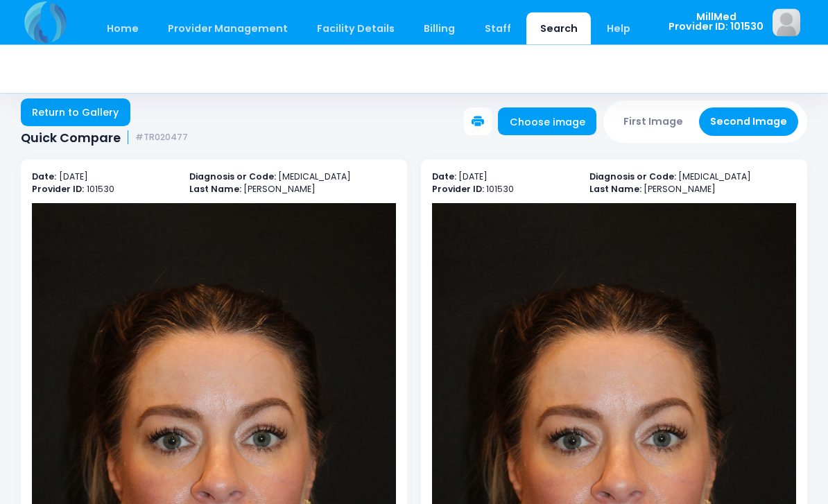  I want to click on a: Home, so click(122, 29).